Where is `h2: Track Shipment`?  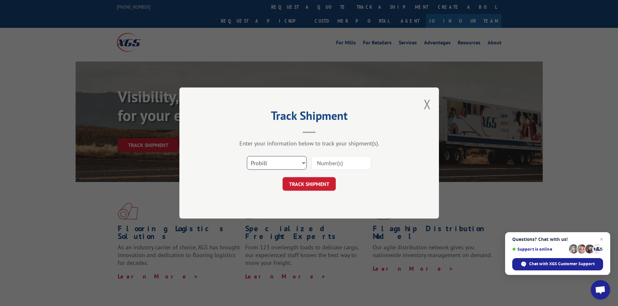 h2: Track Shipment is located at coordinates (309, 117).